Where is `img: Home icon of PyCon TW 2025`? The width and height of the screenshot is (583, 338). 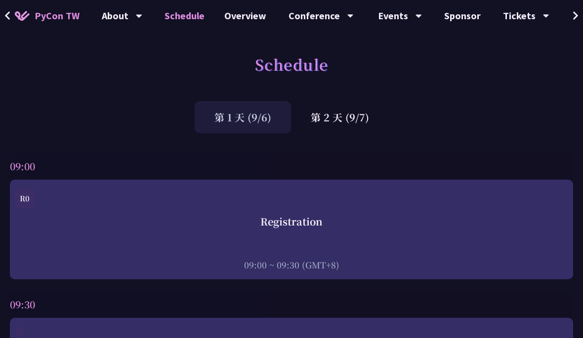
img: Home icon of PyCon TW 2025 is located at coordinates (22, 16).